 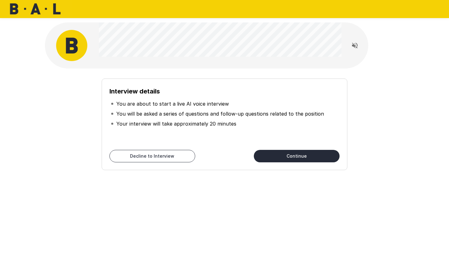 I want to click on p: Your interview will take approximately 20 minutes, so click(x=176, y=124).